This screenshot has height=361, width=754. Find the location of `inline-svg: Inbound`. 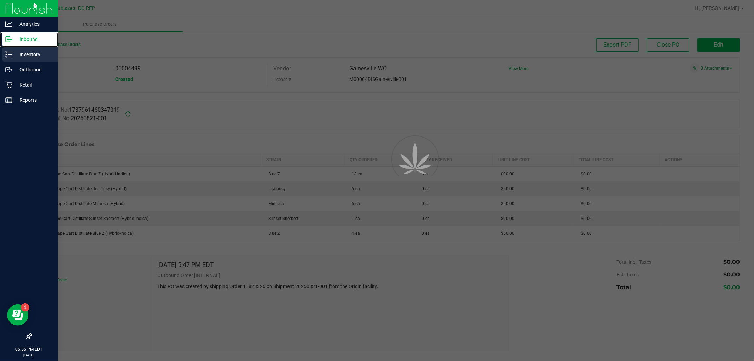

inline-svg: Inbound is located at coordinates (9, 39).